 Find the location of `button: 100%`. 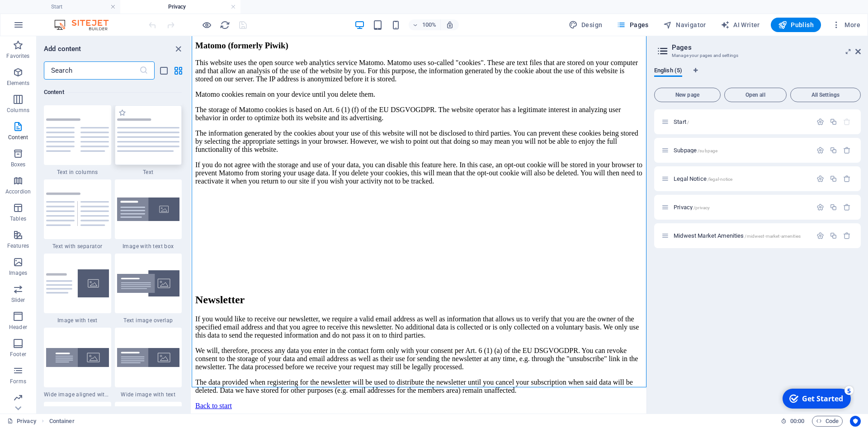

button: 100% is located at coordinates (424, 25).